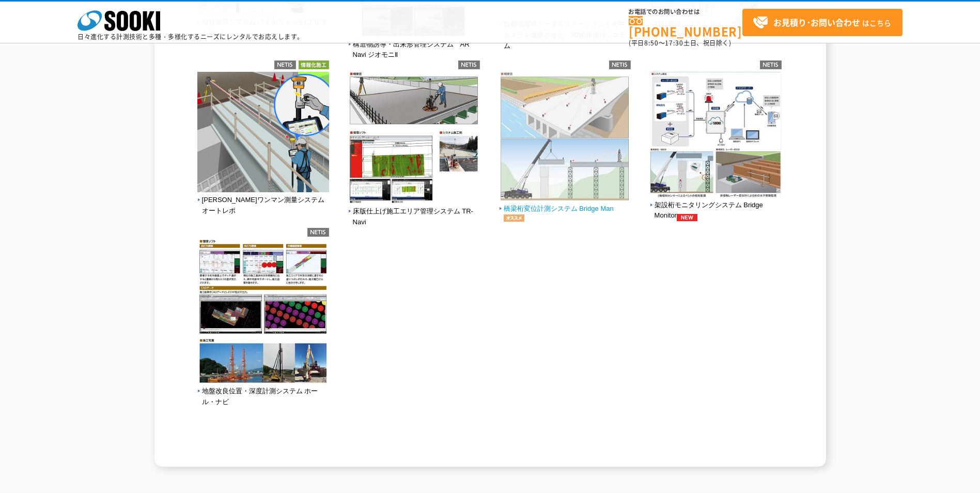  Describe the element at coordinates (716, 204) in the screenshot. I see `a: 架設桁モニタリングシステム Bridge MonitorNEW` at that location.